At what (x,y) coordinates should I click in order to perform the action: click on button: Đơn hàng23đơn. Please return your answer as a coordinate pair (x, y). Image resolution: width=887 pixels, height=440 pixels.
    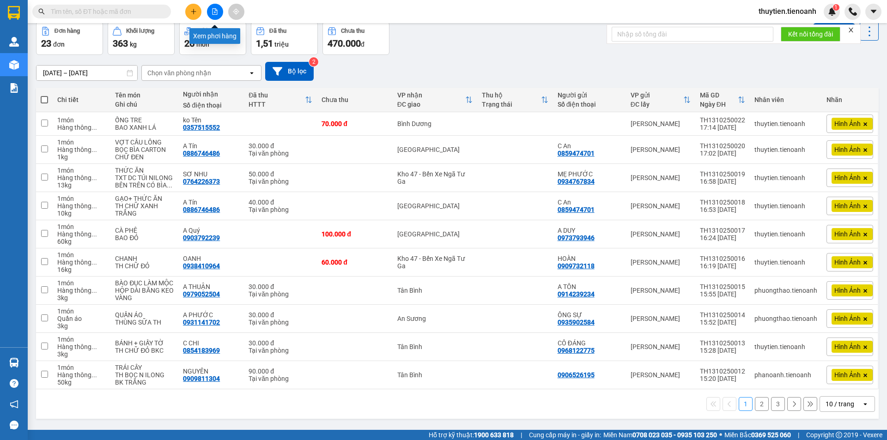
    Looking at the image, I should click on (69, 38).